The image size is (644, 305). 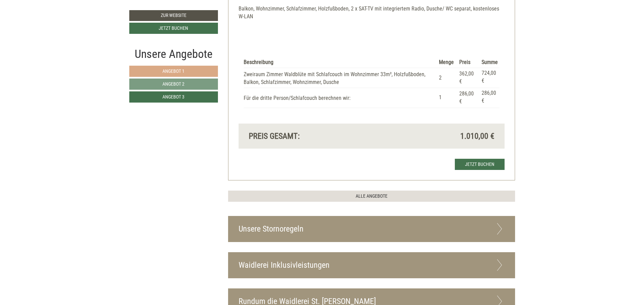 What do you see at coordinates (477, 136) in the screenshot?
I see `span: 1.010,00 €` at bounding box center [477, 136].